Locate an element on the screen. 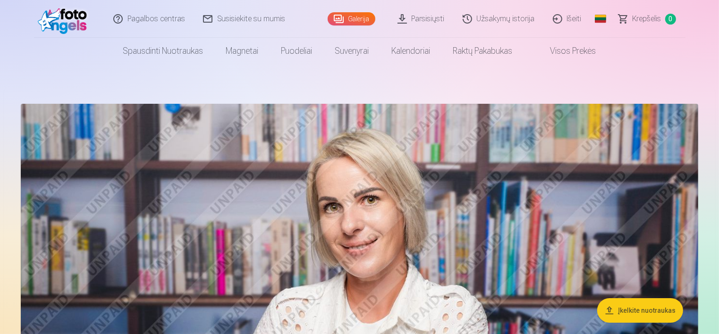  a: Suvenyrai is located at coordinates (352, 51).